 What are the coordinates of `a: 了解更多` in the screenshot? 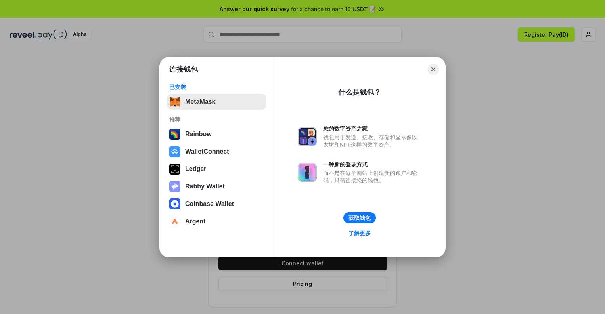 It's located at (360, 234).